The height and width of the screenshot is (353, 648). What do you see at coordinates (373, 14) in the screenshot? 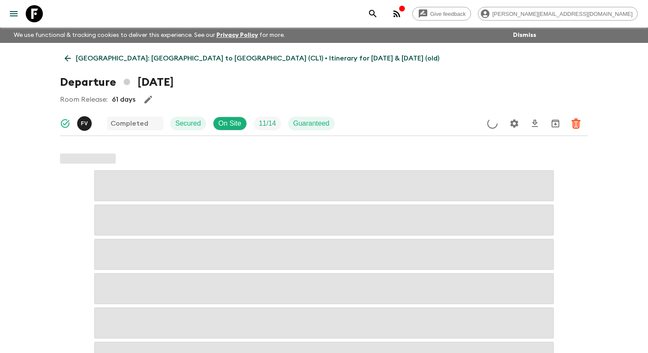
I see `button: search adventures` at bounding box center [373, 14].